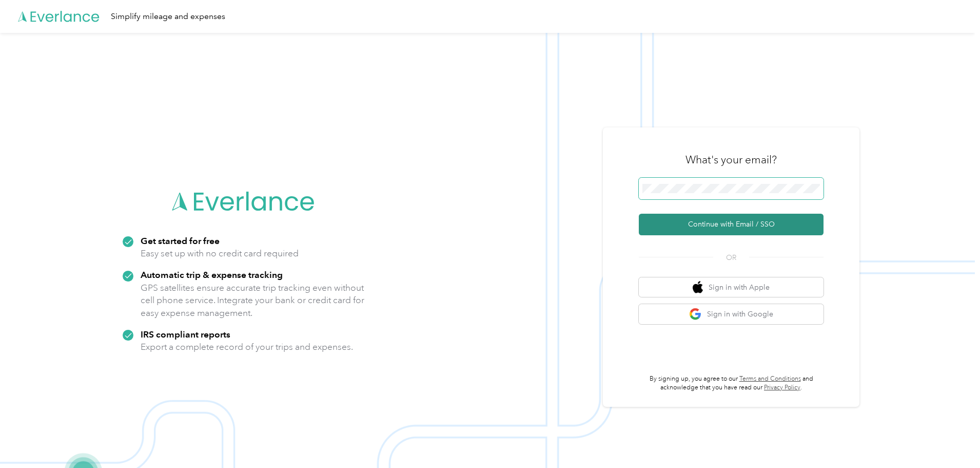 This screenshot has width=980, height=468. Describe the element at coordinates (185, 334) in the screenshot. I see `strong: IRS compliant reports` at that location.